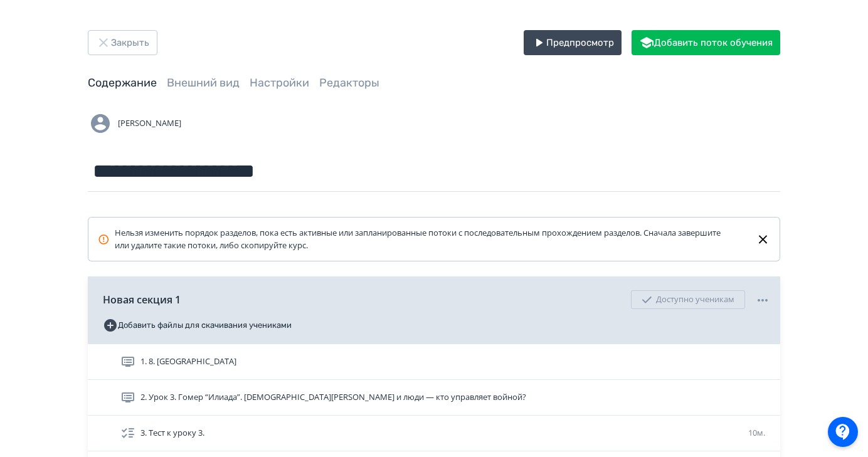 This screenshot has height=457, width=868. I want to click on div: Нельзя изменить порядок разделов, пока есть активные или запланированные потоки с последовательны..., so click(416, 239).